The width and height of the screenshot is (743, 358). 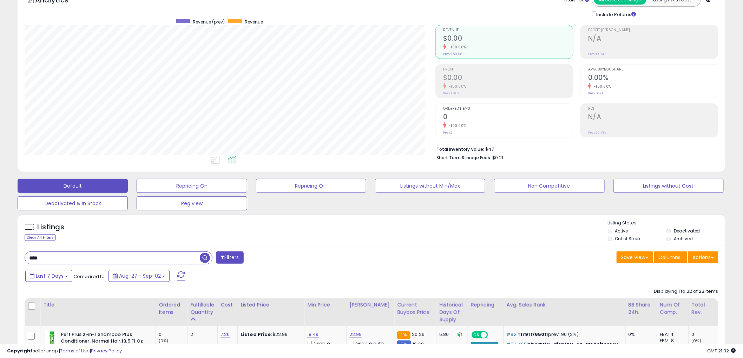 What do you see at coordinates (418, 335) in the screenshot?
I see `span: 20.26` at bounding box center [418, 335].